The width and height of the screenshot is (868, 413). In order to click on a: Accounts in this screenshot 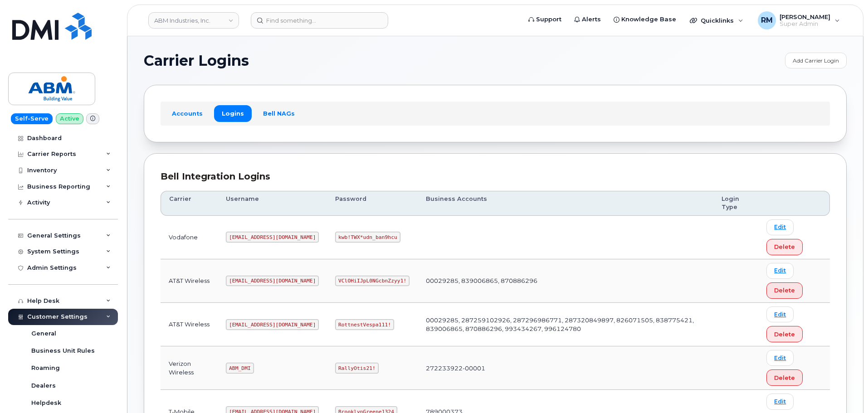, I will do `click(187, 113)`.